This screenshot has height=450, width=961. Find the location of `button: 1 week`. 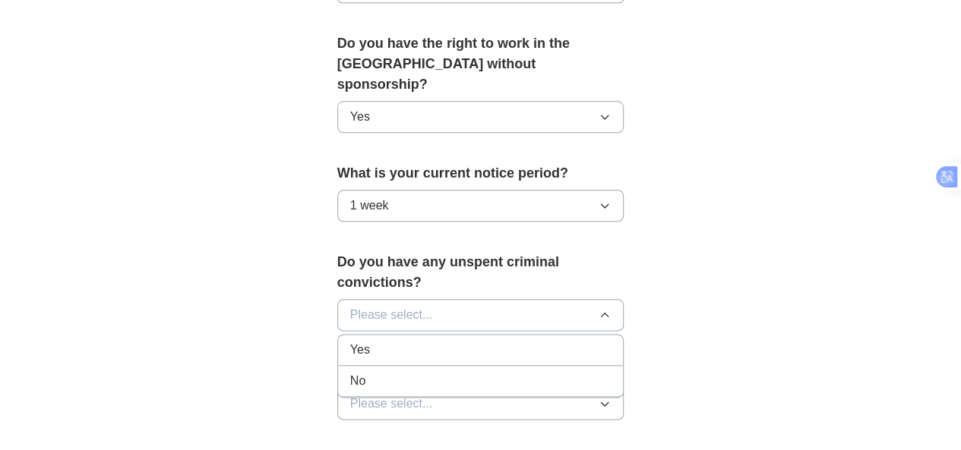

button: 1 week is located at coordinates (481, 206).